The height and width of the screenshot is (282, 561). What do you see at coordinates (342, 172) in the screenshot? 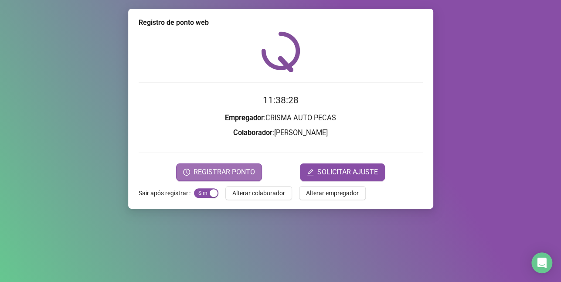
I see `button: editSOLICITAR AJUSTE` at bounding box center [342, 172].